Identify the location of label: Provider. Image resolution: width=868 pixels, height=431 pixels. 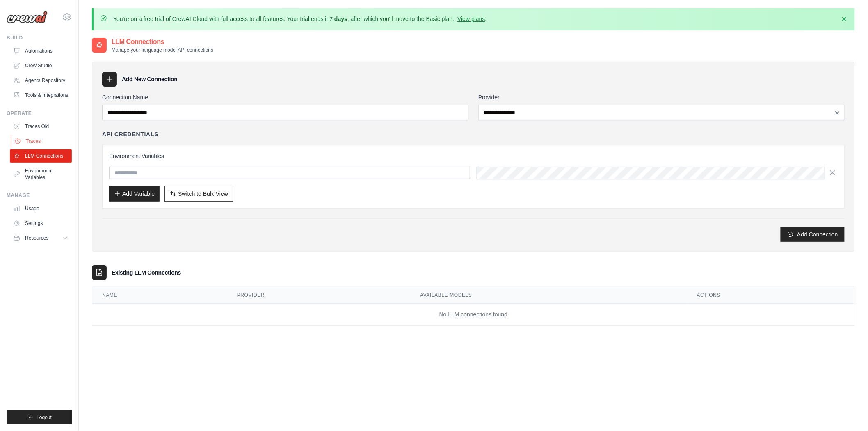
(661, 97).